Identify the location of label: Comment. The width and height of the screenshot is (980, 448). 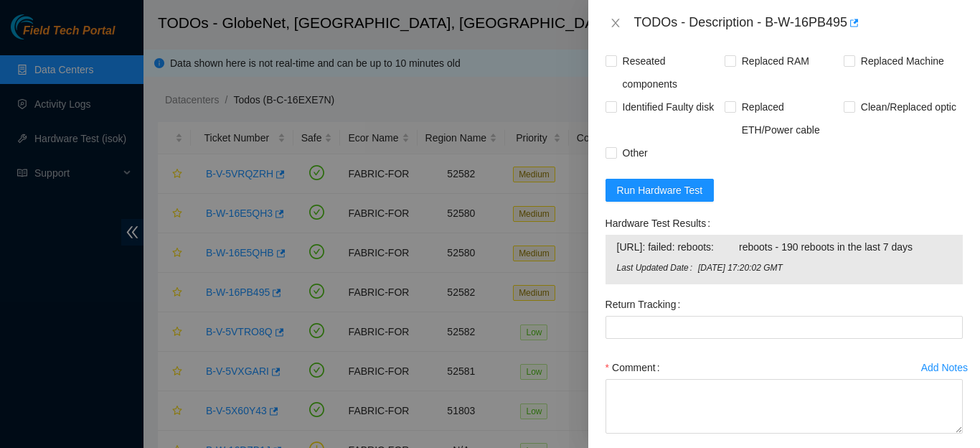
(635, 368).